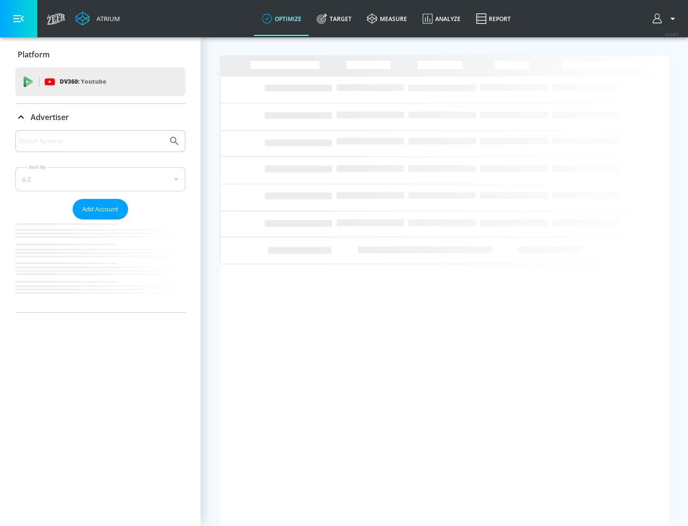 Image resolution: width=688 pixels, height=526 pixels. Describe the element at coordinates (100, 209) in the screenshot. I see `button: Add Account` at that location.